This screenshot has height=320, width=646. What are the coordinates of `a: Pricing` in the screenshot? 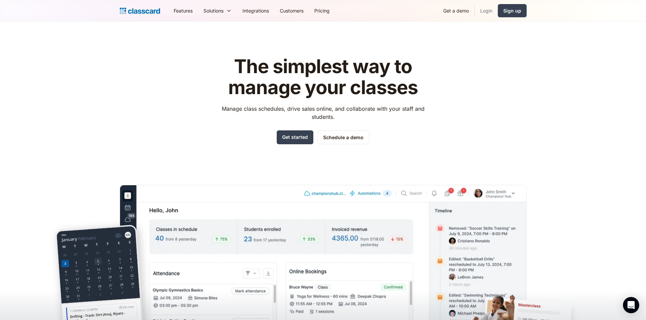 It's located at (322, 11).